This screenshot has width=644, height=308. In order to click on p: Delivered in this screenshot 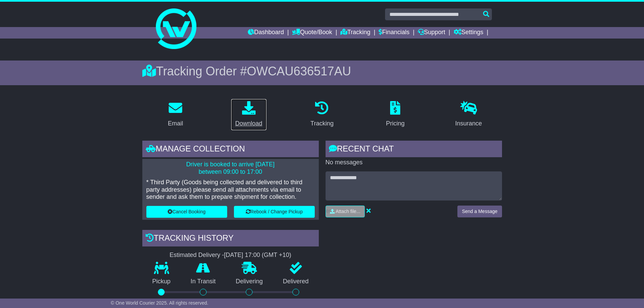, I will do `click(296, 282)`.